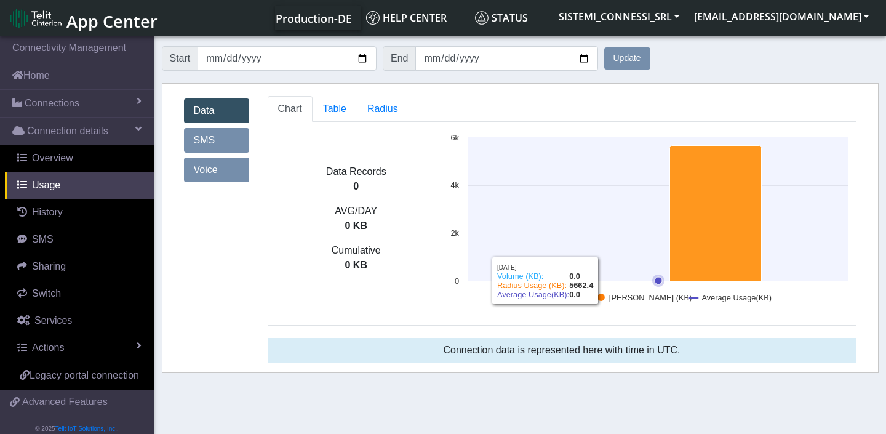 This screenshot has width=886, height=434. Describe the element at coordinates (65, 402) in the screenshot. I see `span: Advanced Features` at that location.